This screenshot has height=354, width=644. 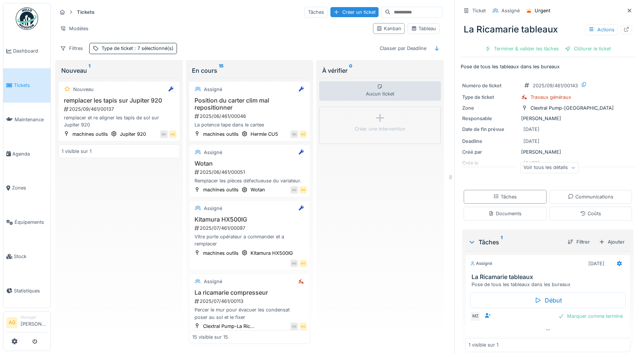 What do you see at coordinates (547, 300) in the screenshot?
I see `div: Début` at bounding box center [547, 300].